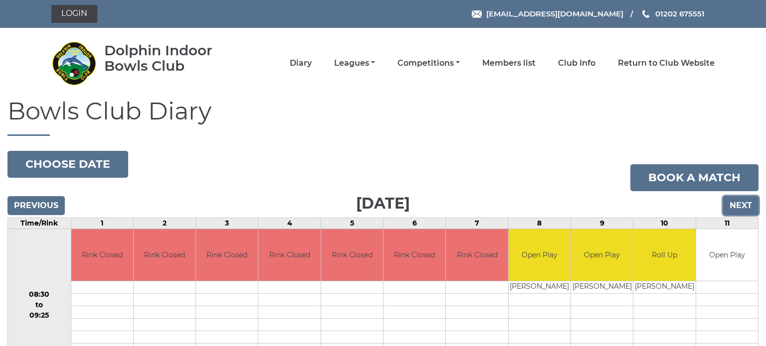  Describe the element at coordinates (666, 63) in the screenshot. I see `a: Return to Club Website` at that location.